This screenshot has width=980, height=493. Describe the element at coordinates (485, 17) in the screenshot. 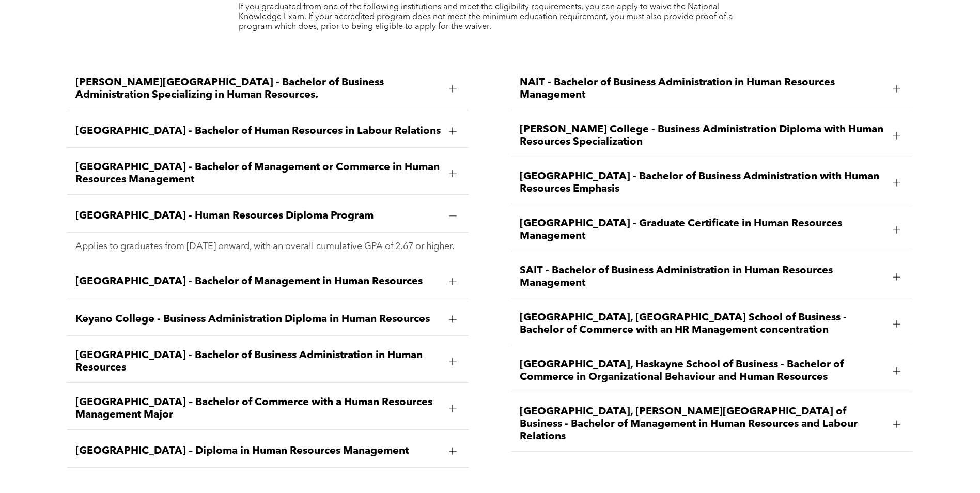

I see `span: If you graduated from one of the following institutions and meet the eligibility requirements, yo...` at that location.